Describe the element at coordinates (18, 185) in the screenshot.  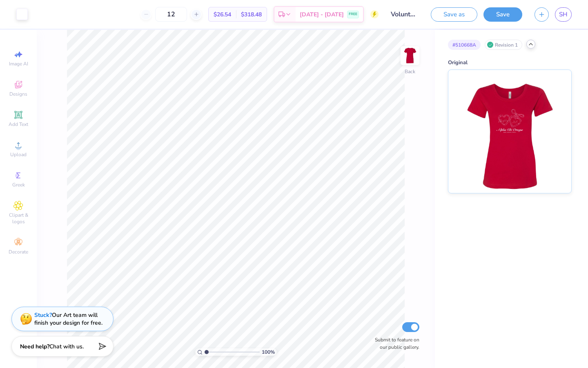
I see `span: Greek` at that location.